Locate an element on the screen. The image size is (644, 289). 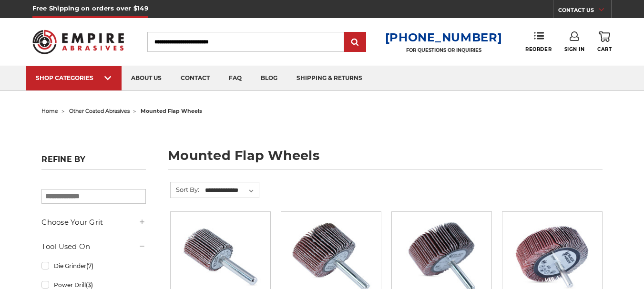
h5: Refine by is located at coordinates (94, 162).